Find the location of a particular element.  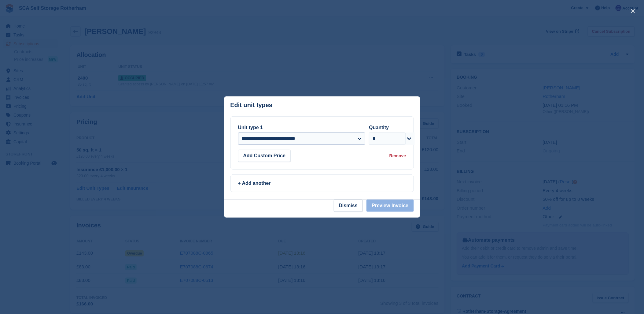

button: Preview Invoice is located at coordinates (390, 206).